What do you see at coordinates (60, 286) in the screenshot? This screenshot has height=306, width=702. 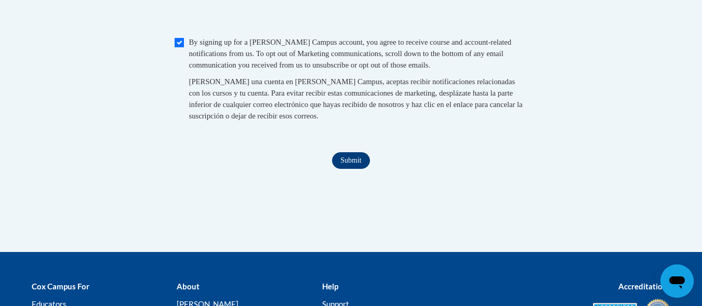 I see `b: Cox Campus For` at bounding box center [60, 286].